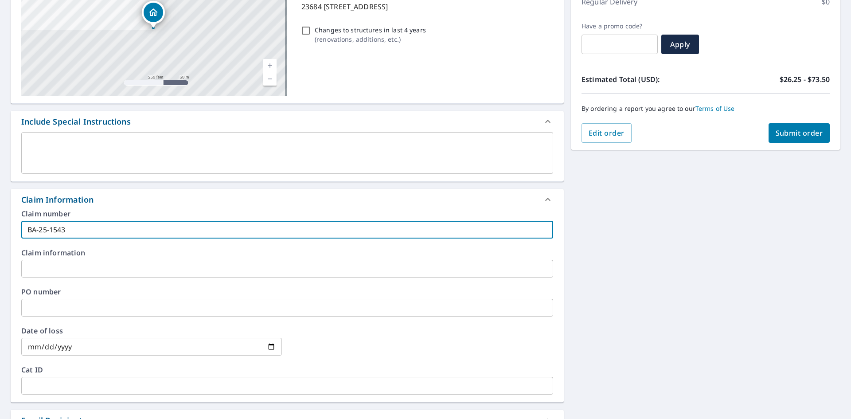 Image resolution: width=851 pixels, height=419 pixels. I want to click on button: Submit order, so click(799, 133).